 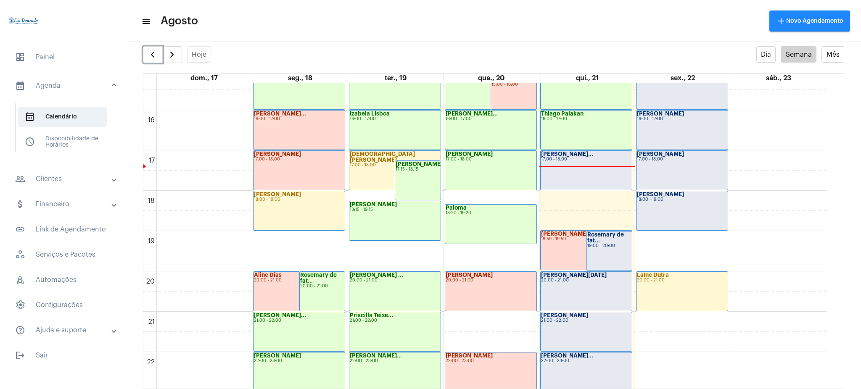 What do you see at coordinates (779, 78) in the screenshot?
I see `a: 23 de agosto de 2025` at bounding box center [779, 78].